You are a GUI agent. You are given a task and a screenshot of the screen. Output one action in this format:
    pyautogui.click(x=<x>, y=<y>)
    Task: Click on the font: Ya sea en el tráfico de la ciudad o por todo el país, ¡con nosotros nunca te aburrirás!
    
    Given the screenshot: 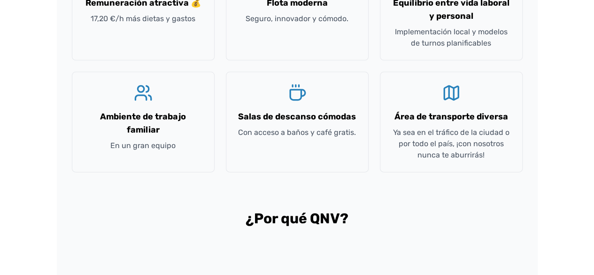 What is the action you would take?
    pyautogui.click(x=451, y=143)
    